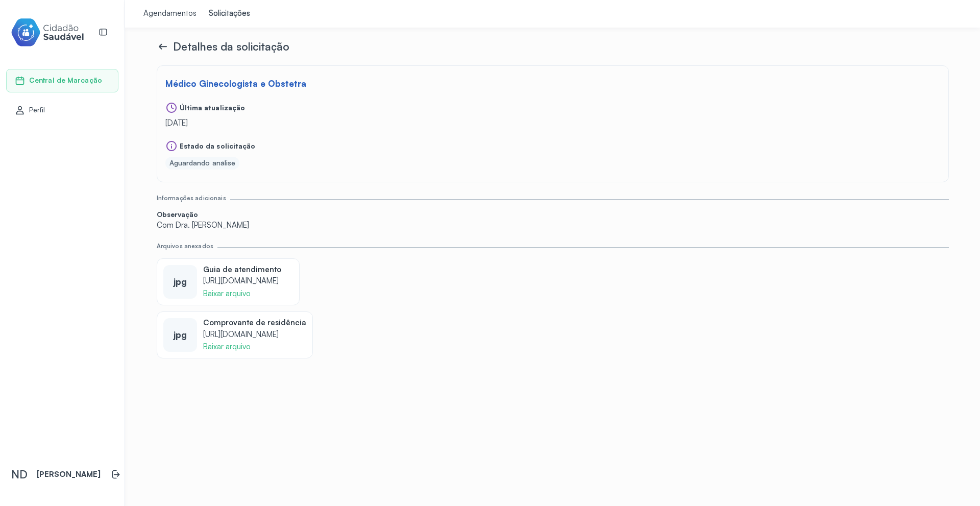 The image size is (980, 506). What do you see at coordinates (170, 13) in the screenshot?
I see `div: Agendamentos` at bounding box center [170, 13].